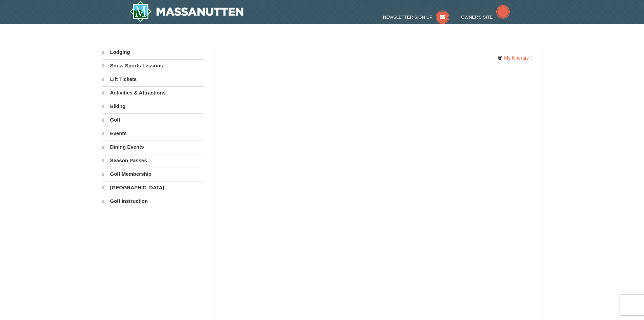  What do you see at coordinates (416, 17) in the screenshot?
I see `a: Newsletter Sign Up` at bounding box center [416, 17].